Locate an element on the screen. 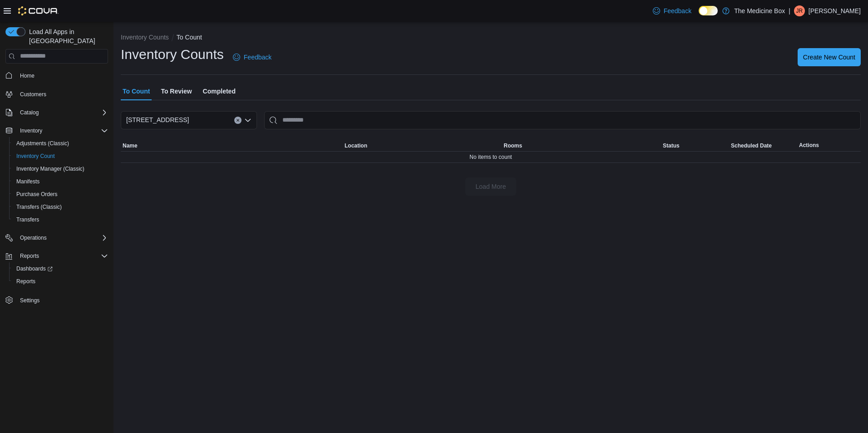  button: Purchase Orders is located at coordinates (61, 194).